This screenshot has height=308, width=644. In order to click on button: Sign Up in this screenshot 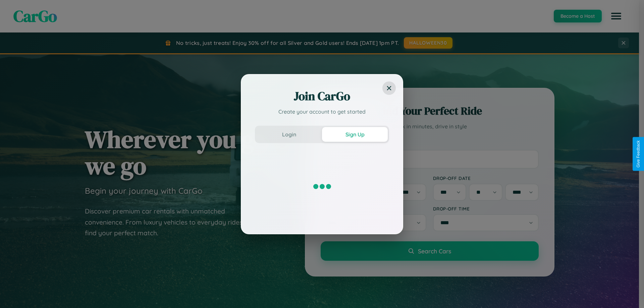, I will do `click(355, 135)`.